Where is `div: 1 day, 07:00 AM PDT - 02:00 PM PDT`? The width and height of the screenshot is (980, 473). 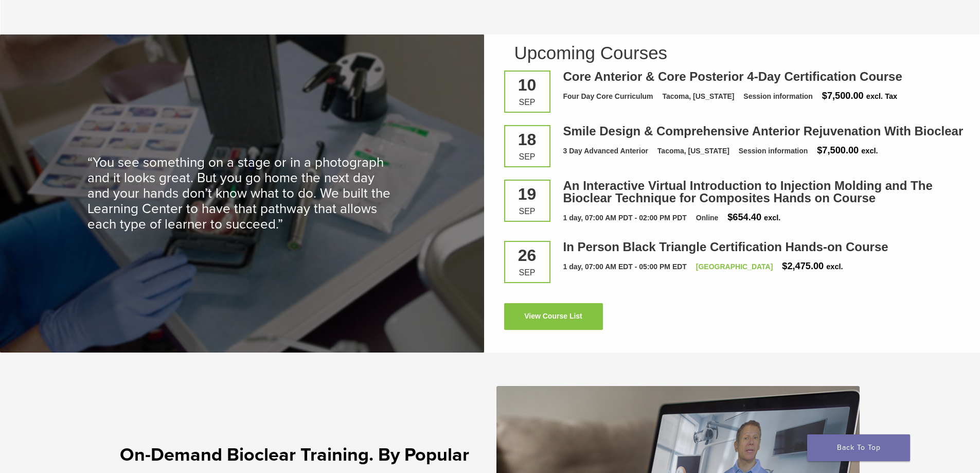
div: 1 day, 07:00 AM PDT - 02:00 PM PDT is located at coordinates (625, 218).